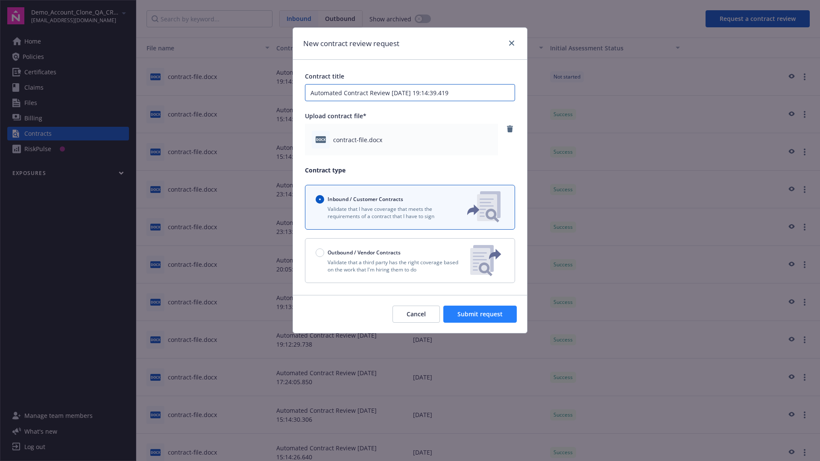  What do you see at coordinates (364, 252) in the screenshot?
I see `span: Outbound / Vendor Contracts` at bounding box center [364, 252].